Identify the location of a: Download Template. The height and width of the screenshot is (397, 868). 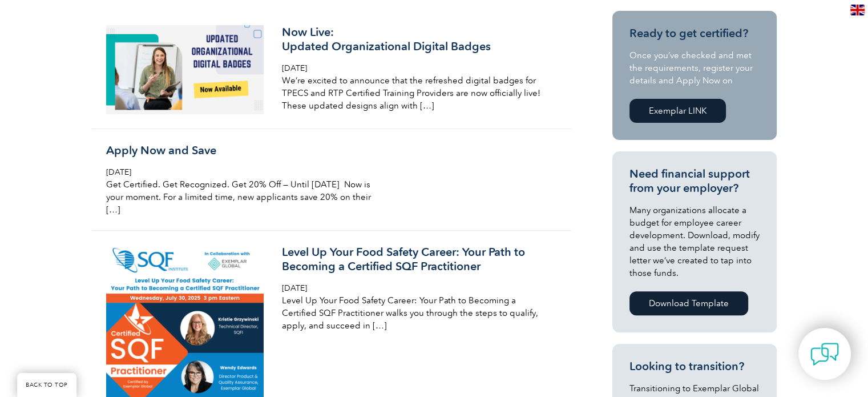
(689, 303).